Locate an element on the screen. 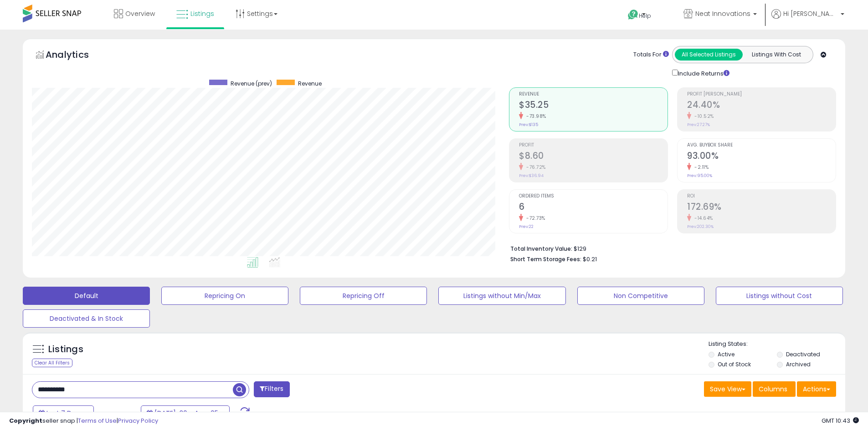 The width and height of the screenshot is (868, 430). span: Revenue (prev) is located at coordinates (251, 83).